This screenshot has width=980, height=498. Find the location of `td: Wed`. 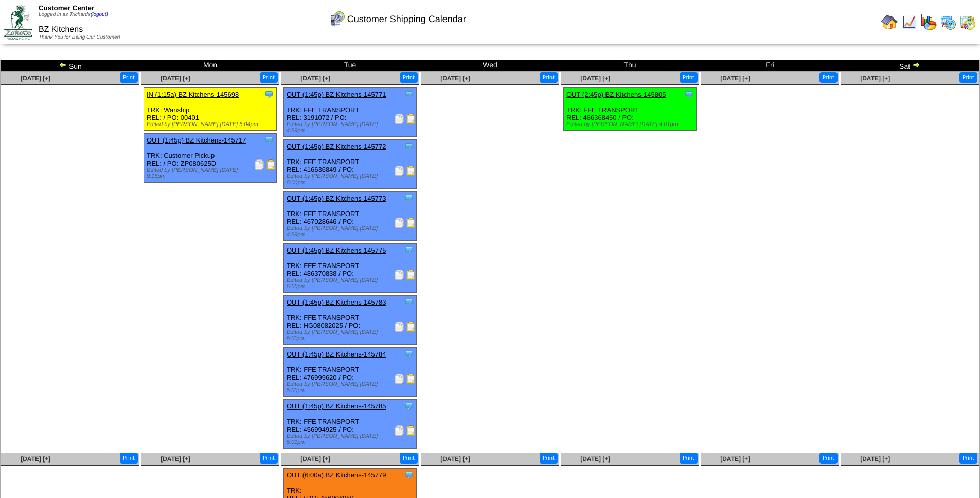

td: Wed is located at coordinates (490, 66).